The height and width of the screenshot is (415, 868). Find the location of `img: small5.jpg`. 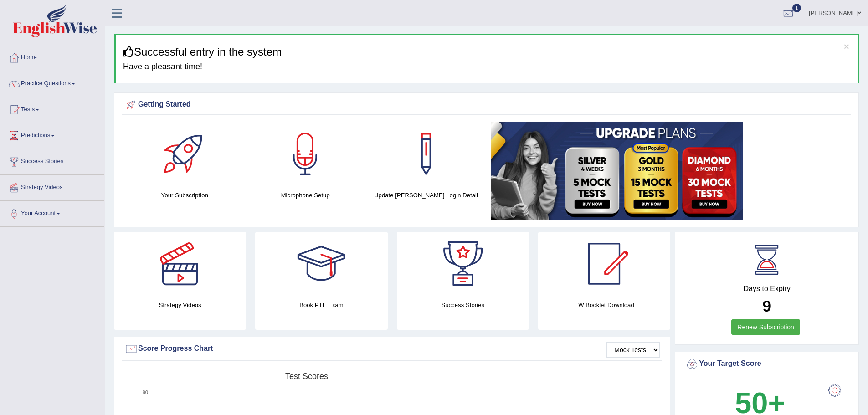

img: small5.jpg is located at coordinates (616, 171).